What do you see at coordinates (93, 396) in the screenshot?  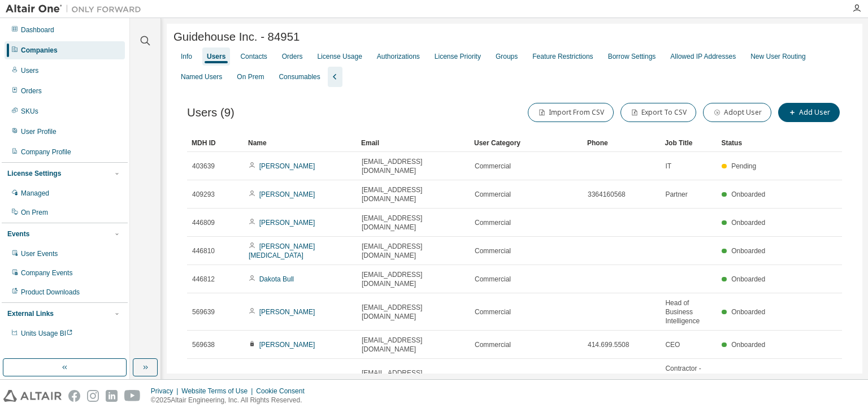 I see `img: instagram.svg` at bounding box center [93, 396].